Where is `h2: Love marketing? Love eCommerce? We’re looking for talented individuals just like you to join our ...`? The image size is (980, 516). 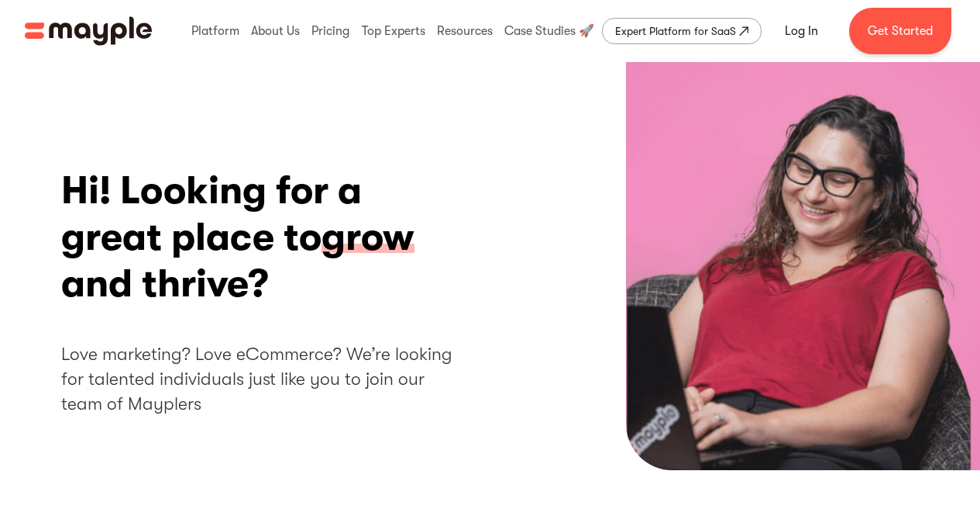 h2: Love marketing? Love eCommerce? We’re looking for talented individuals just like you to join our ... is located at coordinates (262, 379).